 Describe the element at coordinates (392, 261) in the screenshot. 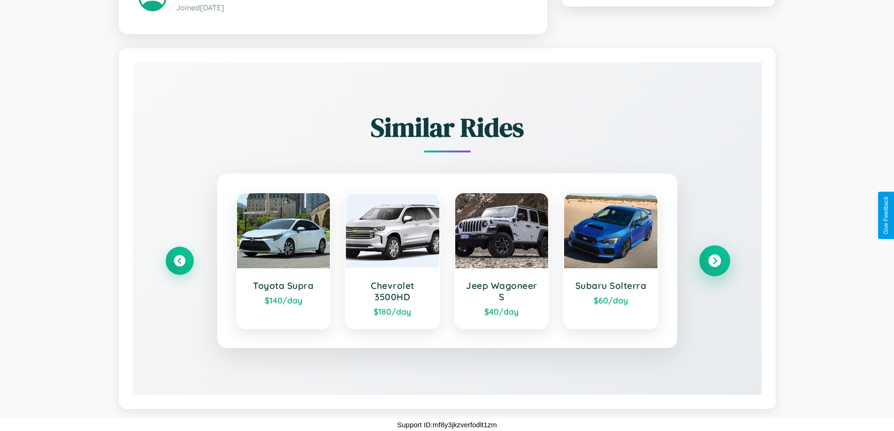

I see `a: Chevrolet 3500HD$180/day` at that location.